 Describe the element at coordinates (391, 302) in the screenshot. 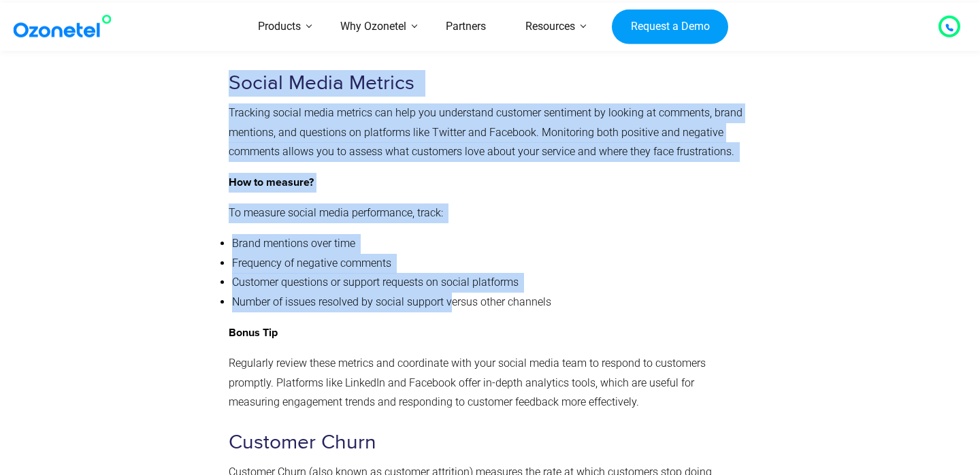

I see `span: Number of issues resolved by social support versus other channels` at that location.